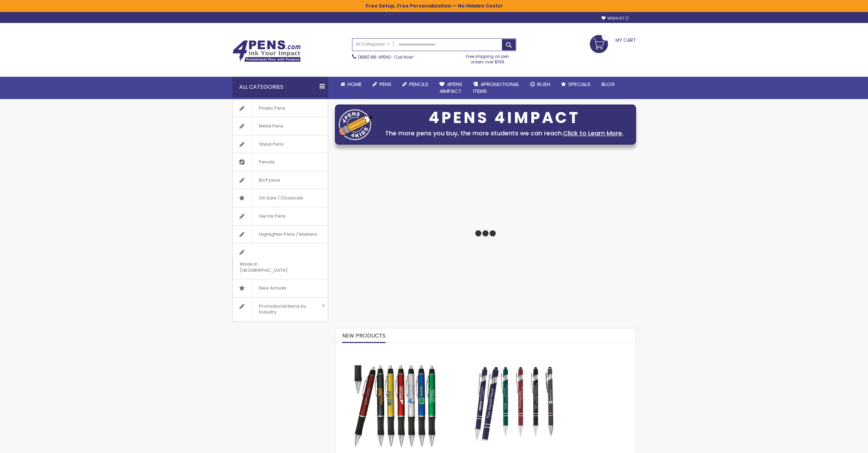  What do you see at coordinates (515, 349) in the screenshot?
I see `a: Custom Soft Touch Metal Pen - Stylus Top` at bounding box center [515, 349].